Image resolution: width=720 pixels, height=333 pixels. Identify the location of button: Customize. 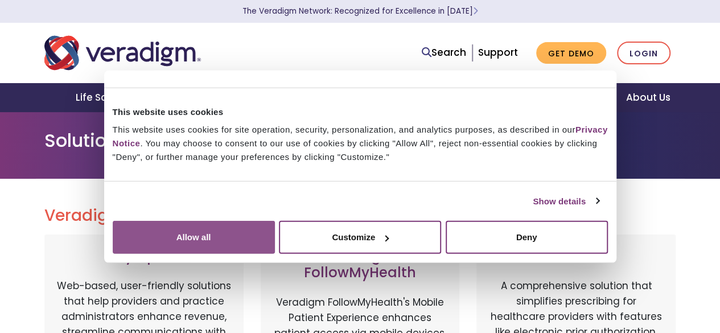
(360, 237).